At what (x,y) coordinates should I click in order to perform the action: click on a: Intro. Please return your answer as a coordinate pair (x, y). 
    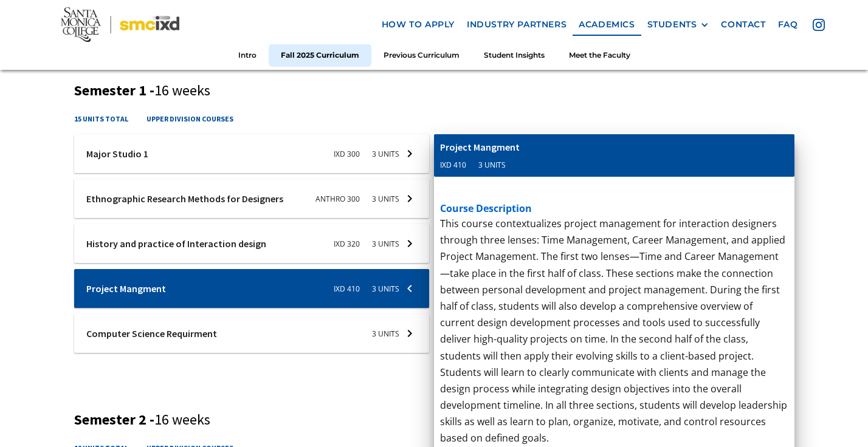
    Looking at the image, I should click on (247, 55).